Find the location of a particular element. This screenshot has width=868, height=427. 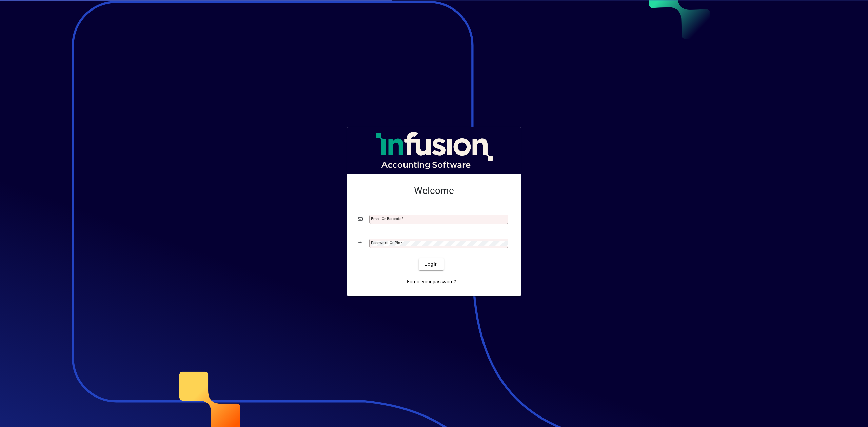

h2: Welcome is located at coordinates (434, 190).